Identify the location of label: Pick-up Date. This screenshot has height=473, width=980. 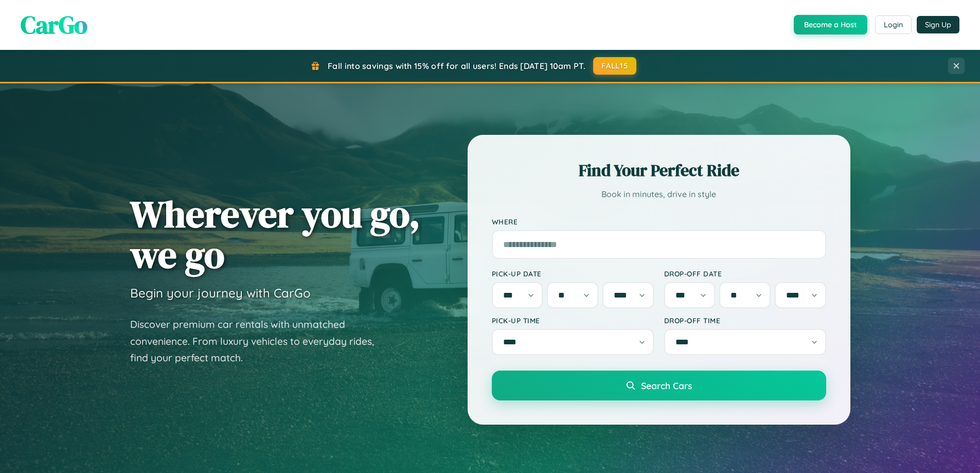
(572, 273).